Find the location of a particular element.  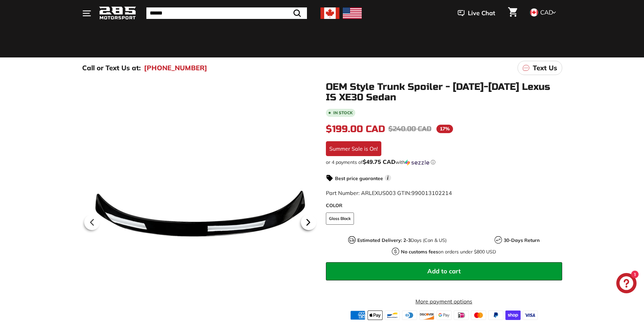

img: master is located at coordinates (479, 315).